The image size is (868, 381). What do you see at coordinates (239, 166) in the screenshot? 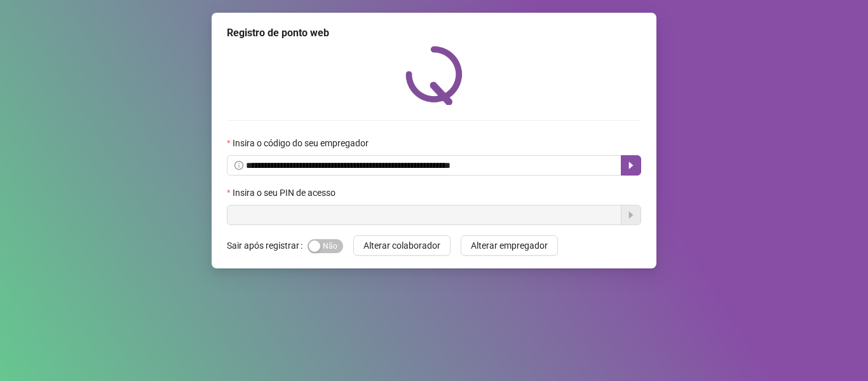
I see `span: info-circle` at bounding box center [239, 166].